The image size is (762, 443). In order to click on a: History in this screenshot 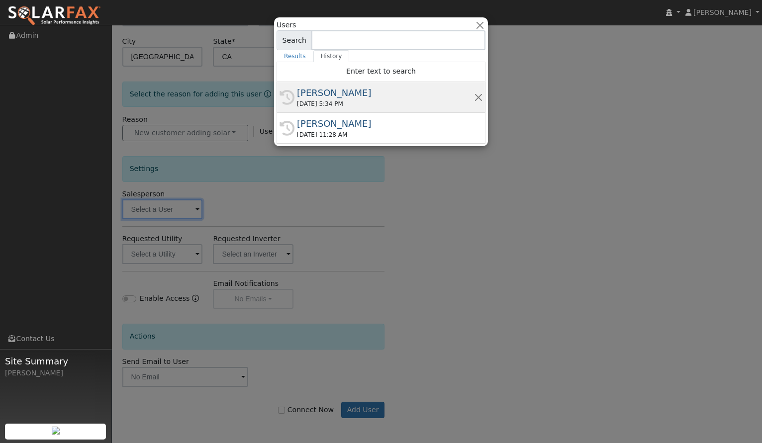, I will do `click(331, 56)`.